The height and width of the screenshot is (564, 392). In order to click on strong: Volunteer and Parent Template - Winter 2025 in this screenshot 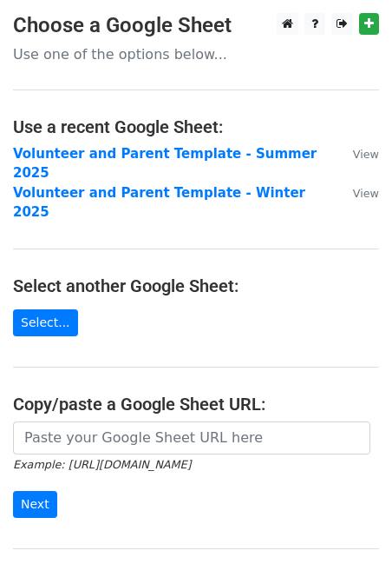, I will do `click(159, 202)`.